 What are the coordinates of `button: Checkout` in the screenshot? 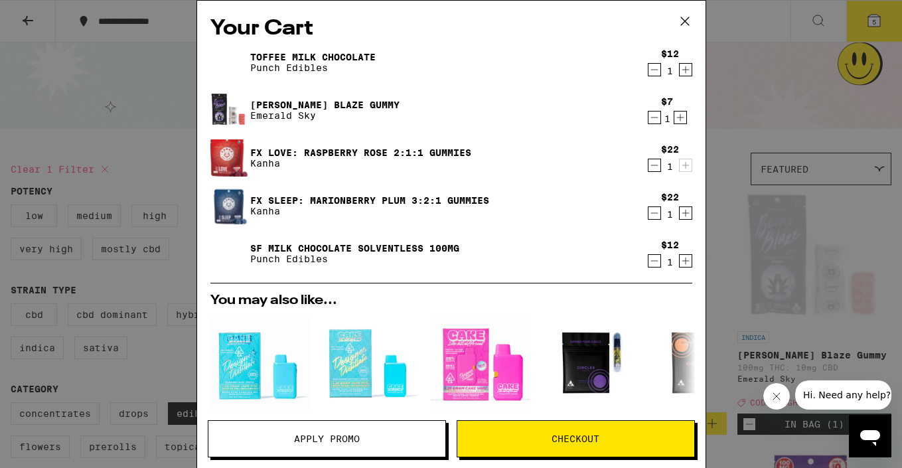 It's located at (575, 439).